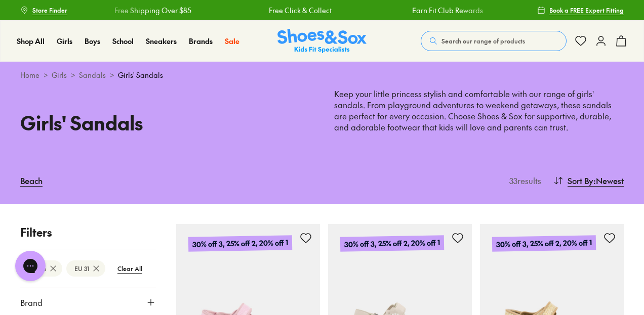  What do you see at coordinates (201, 41) in the screenshot?
I see `a: Brands` at bounding box center [201, 41].